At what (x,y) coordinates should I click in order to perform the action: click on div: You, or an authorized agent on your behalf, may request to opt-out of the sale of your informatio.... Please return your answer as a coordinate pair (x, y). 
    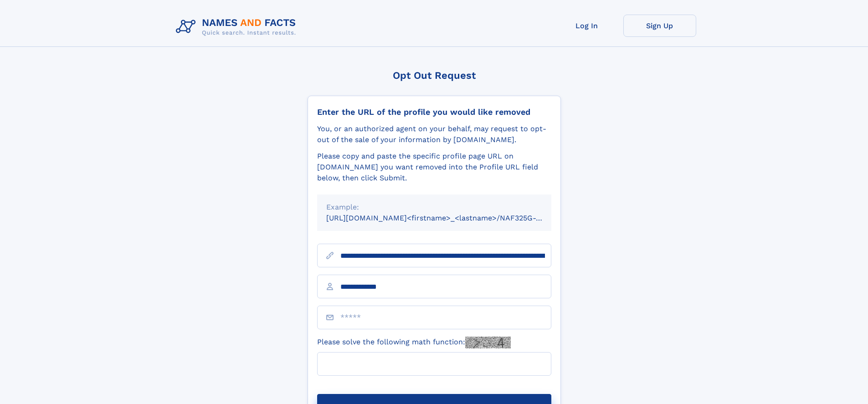
    Looking at the image, I should click on (434, 134).